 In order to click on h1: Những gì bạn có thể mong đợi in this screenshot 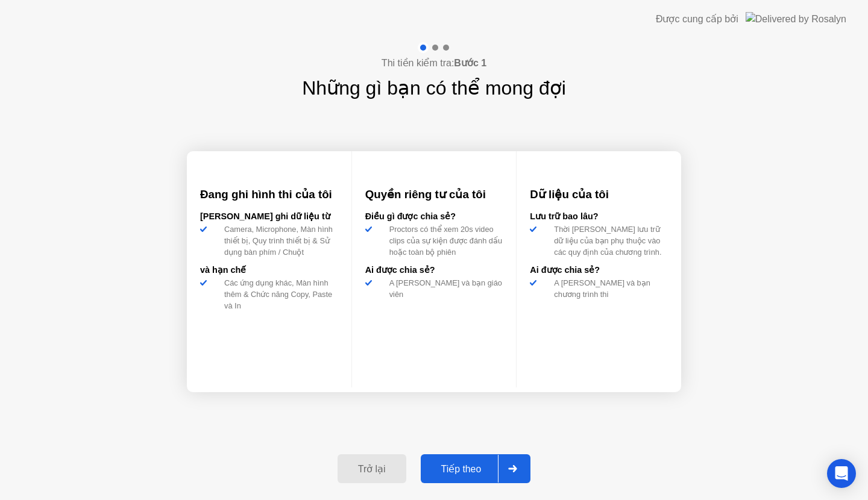, I will do `click(434, 88)`.